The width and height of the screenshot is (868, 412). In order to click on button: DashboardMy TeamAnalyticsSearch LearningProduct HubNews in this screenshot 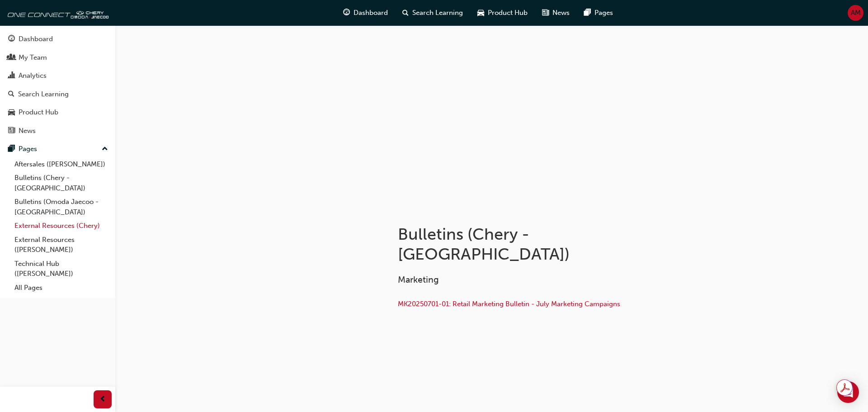, I will do `click(57, 85)`.